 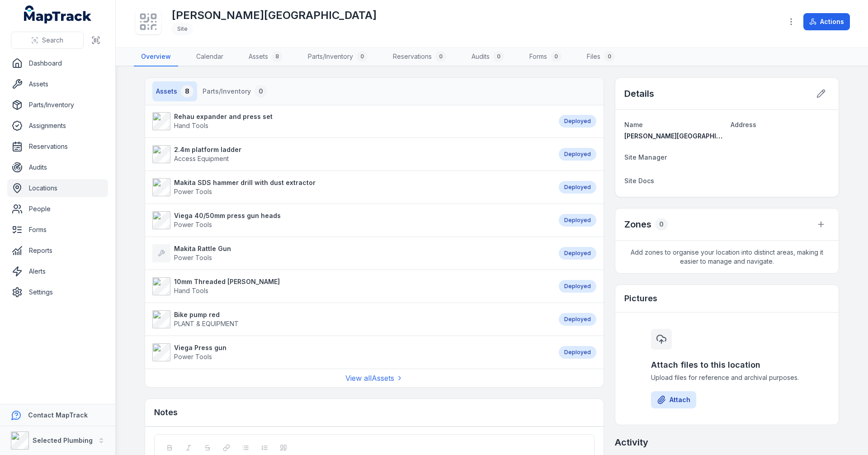 I want to click on a: Reservations, so click(x=57, y=146).